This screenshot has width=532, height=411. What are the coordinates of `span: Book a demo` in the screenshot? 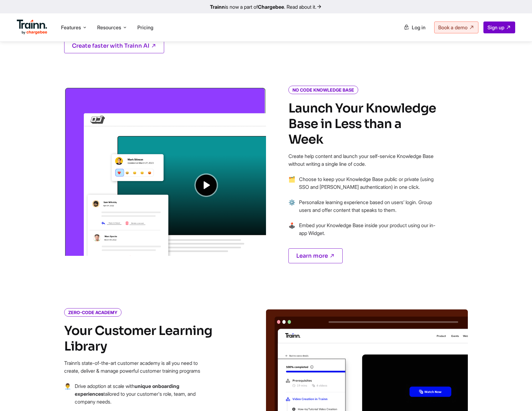 It's located at (453, 28).